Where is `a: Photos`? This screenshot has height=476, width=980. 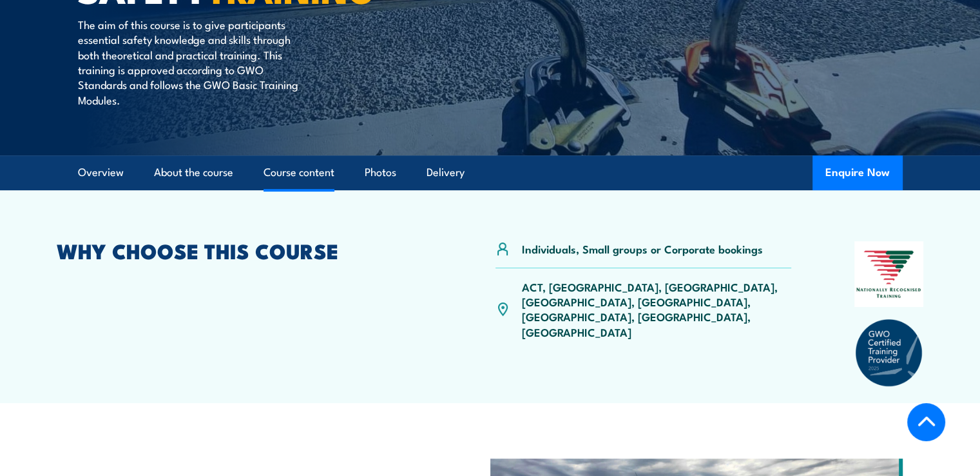 a: Photos is located at coordinates (380, 172).